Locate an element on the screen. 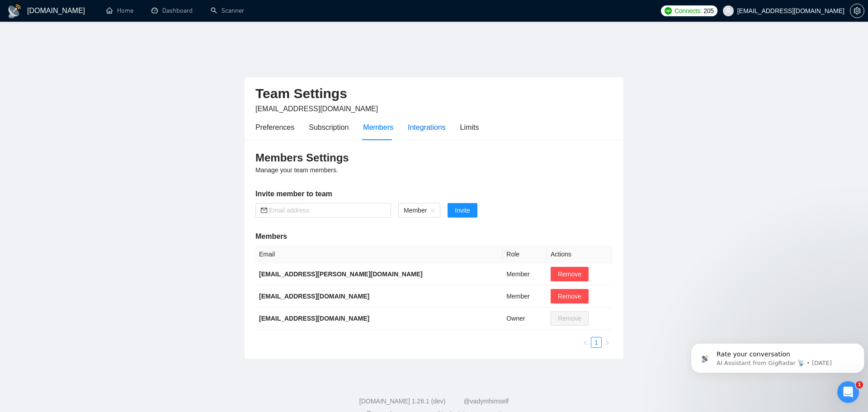 This screenshot has width=868, height=412. th: Role is located at coordinates (525, 254).